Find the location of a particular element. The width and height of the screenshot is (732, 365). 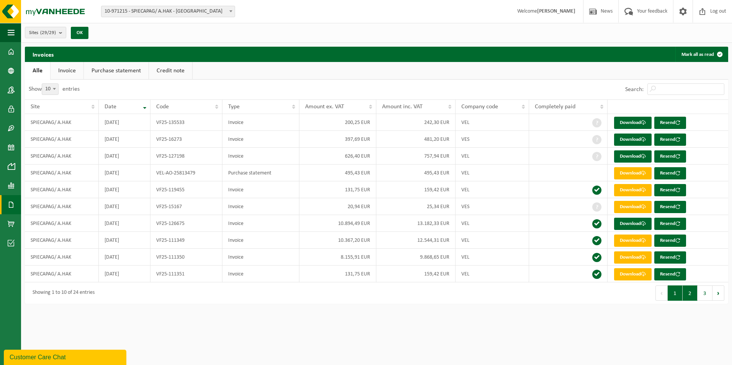

td: VF25-111351 is located at coordinates (186, 274).